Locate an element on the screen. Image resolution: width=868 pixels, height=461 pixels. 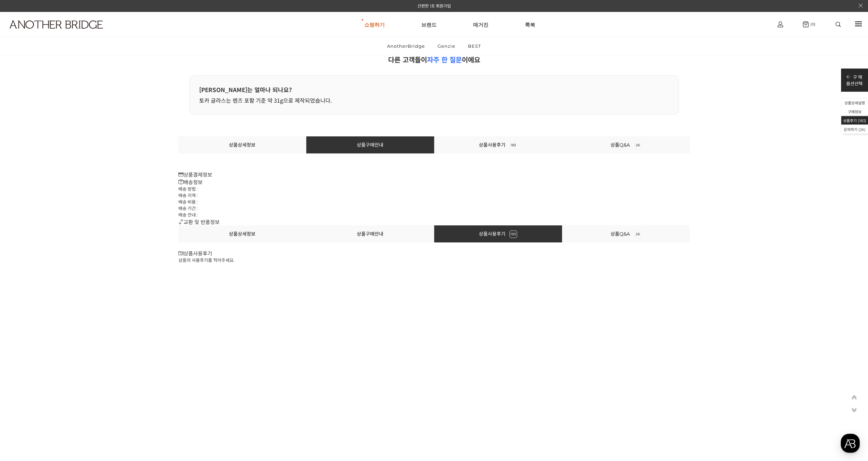
a: 브랜드 is located at coordinates (429, 24).